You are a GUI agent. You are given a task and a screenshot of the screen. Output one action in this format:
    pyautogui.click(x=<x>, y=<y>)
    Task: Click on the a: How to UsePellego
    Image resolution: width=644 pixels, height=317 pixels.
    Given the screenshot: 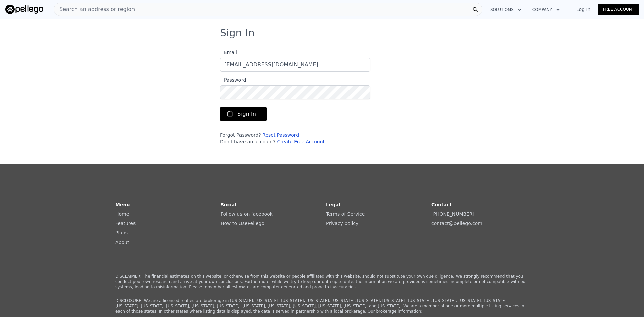 What is the action you would take?
    pyautogui.click(x=242, y=223)
    